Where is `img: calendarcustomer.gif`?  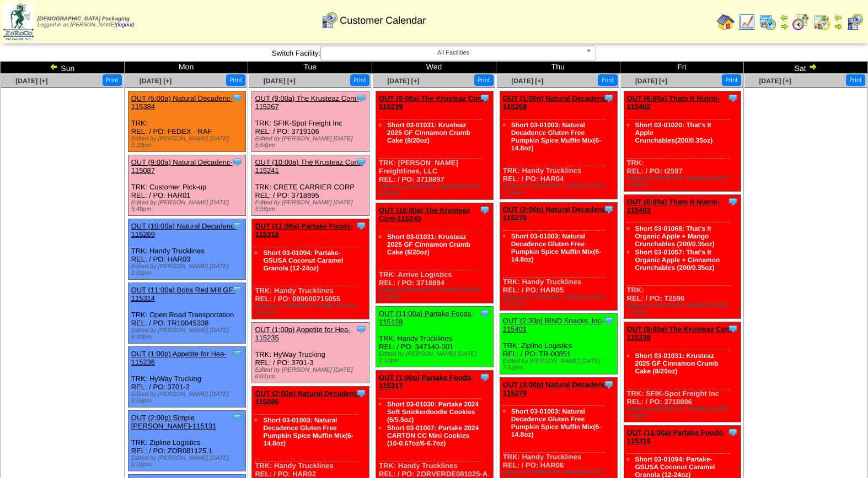
img: calendarcustomer.gif is located at coordinates (855, 22).